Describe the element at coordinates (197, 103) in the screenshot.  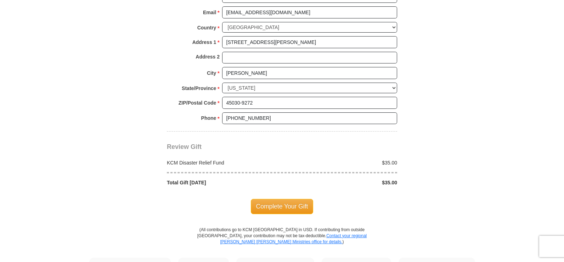
I see `strong: ZIP/Postal Code` at that location.